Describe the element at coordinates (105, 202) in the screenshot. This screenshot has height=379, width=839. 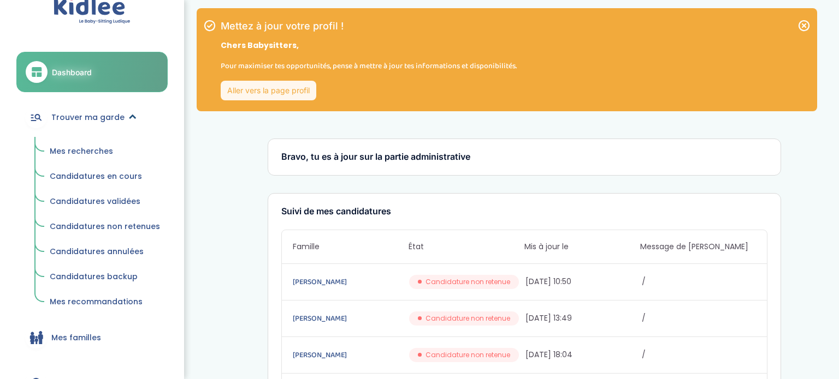
I see `a: Candidatures validées` at that location.